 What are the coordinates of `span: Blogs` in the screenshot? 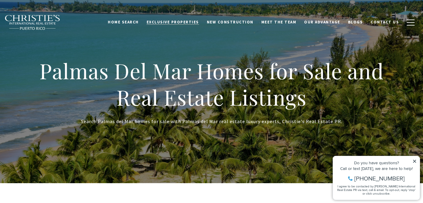 It's located at (355, 22).